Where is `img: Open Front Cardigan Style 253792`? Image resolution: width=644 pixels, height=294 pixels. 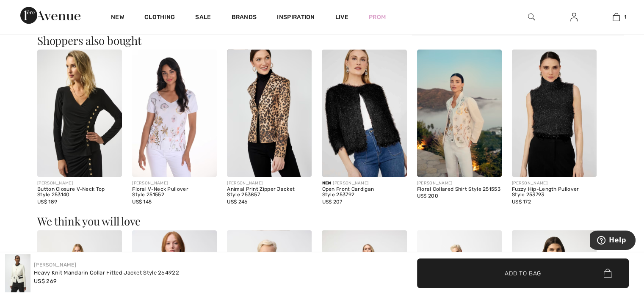 img: Open Front Cardigan Style 253792 is located at coordinates (364, 113).